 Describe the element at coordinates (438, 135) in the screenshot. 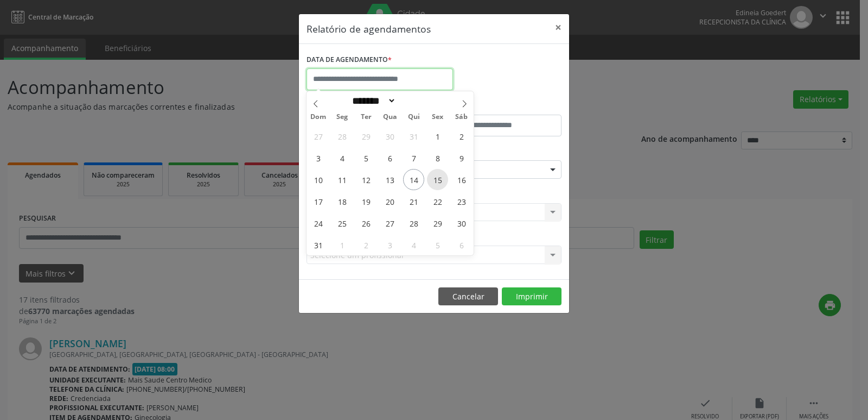

I see `span: Agosto 1, 2025` at that location.